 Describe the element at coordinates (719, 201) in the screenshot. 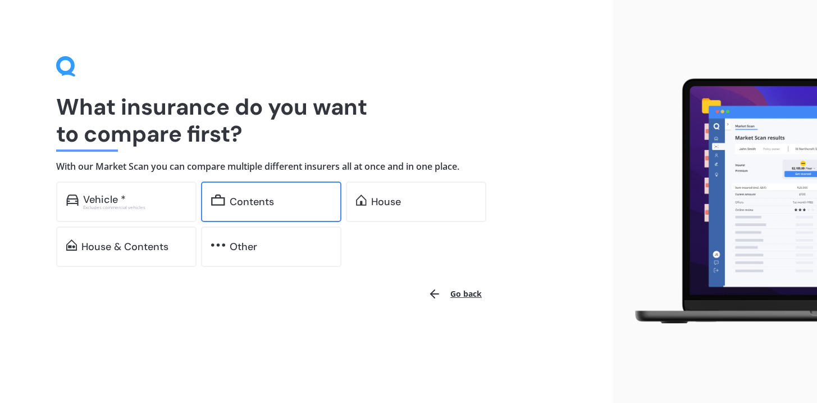

I see `img: laptop.webp` at that location.